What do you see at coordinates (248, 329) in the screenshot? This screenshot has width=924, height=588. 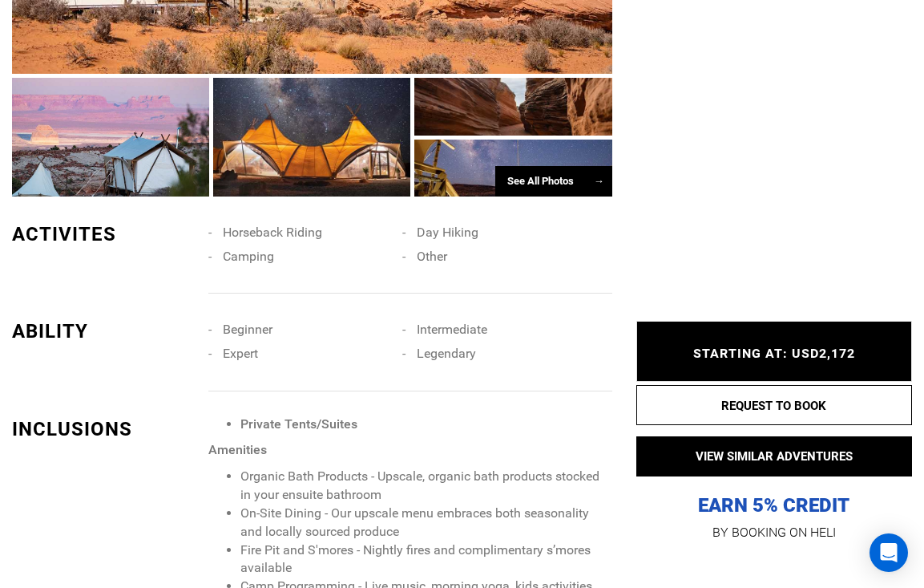 I see `span: Beginner` at bounding box center [248, 329].